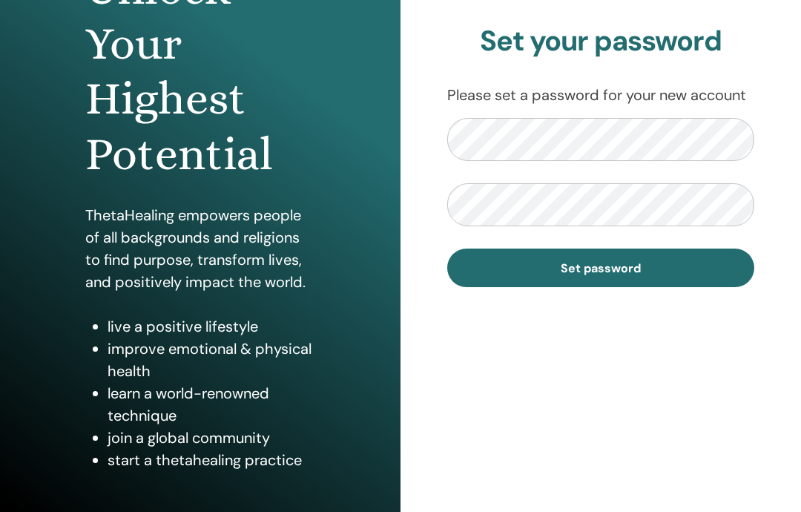 Image resolution: width=801 pixels, height=512 pixels. Describe the element at coordinates (211, 404) in the screenshot. I see `li: learn a world-renowned technique` at that location.